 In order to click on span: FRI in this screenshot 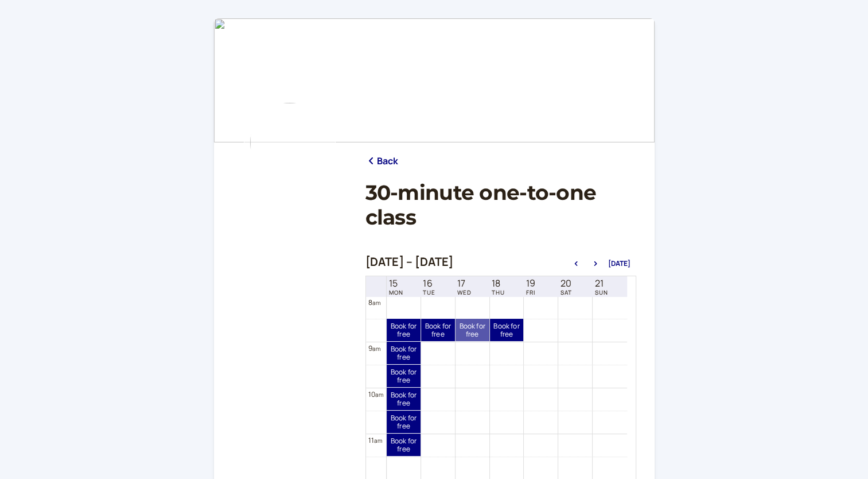, I will do `click(531, 293)`.